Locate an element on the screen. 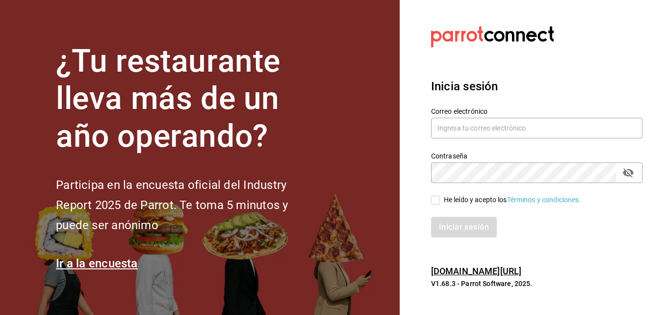  button: passwordField is located at coordinates (628, 173).